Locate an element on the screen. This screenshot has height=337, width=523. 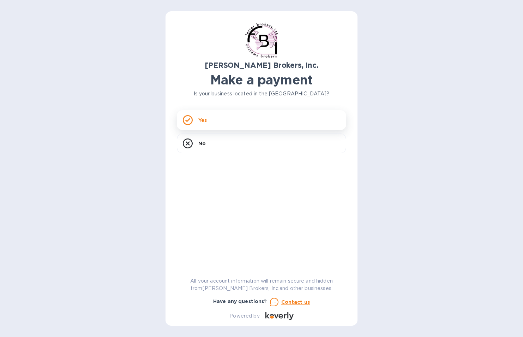
p: Yes is located at coordinates (203, 120).